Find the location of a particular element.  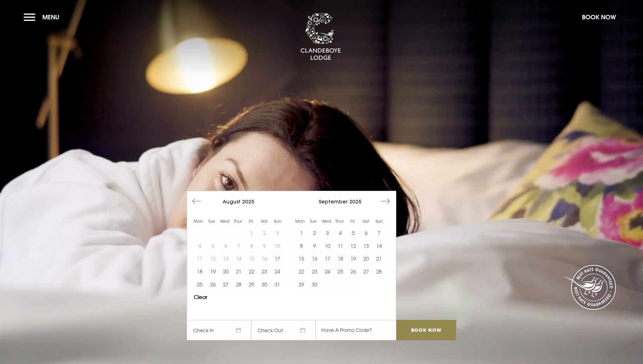

button: Move forward to switch to the next month. is located at coordinates (385, 201).